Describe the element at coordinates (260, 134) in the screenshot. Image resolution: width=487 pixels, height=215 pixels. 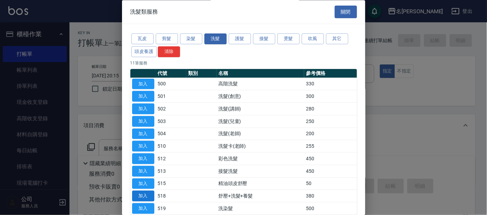
I see `td: 洗髮(老師)` at that location.